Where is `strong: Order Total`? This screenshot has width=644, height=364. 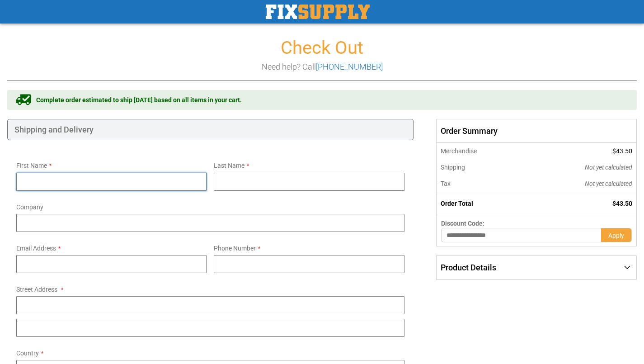
strong: Order Total is located at coordinates (457, 203).